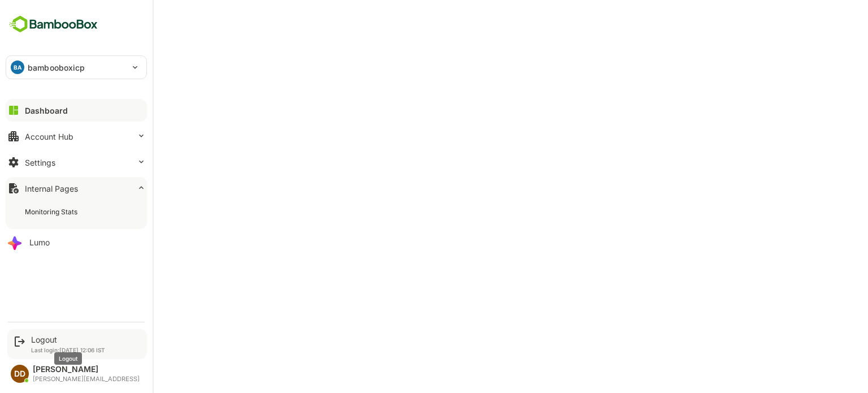  Describe the element at coordinates (77, 67) in the screenshot. I see `div: BAbambooboxicp` at that location.